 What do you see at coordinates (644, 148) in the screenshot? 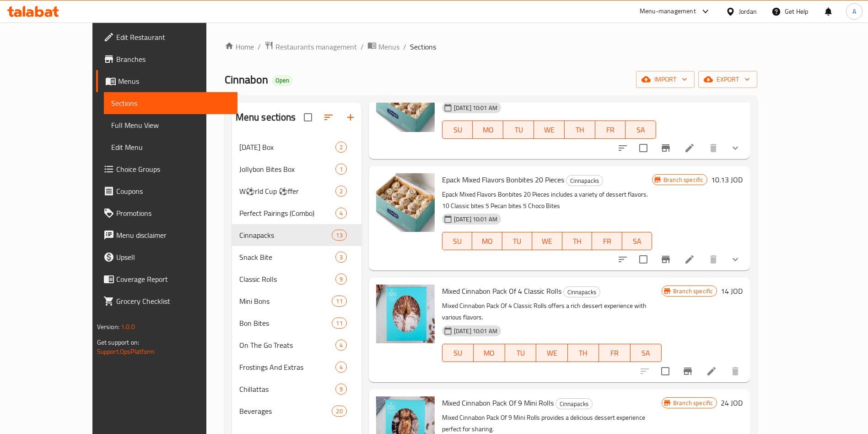
I see `span: Select to update` at bounding box center [644, 148].